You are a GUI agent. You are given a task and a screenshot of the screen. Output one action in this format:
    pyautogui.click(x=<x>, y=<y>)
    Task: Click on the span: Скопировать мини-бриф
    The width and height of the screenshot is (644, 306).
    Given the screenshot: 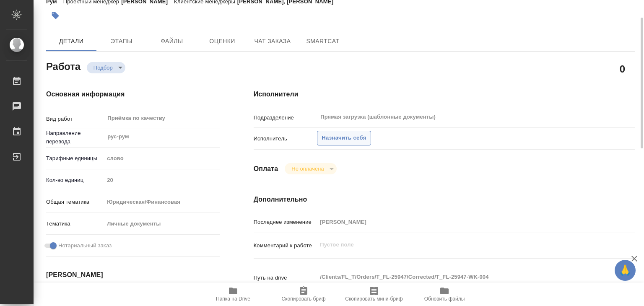 What is the action you would take?
    pyautogui.click(x=374, y=299)
    